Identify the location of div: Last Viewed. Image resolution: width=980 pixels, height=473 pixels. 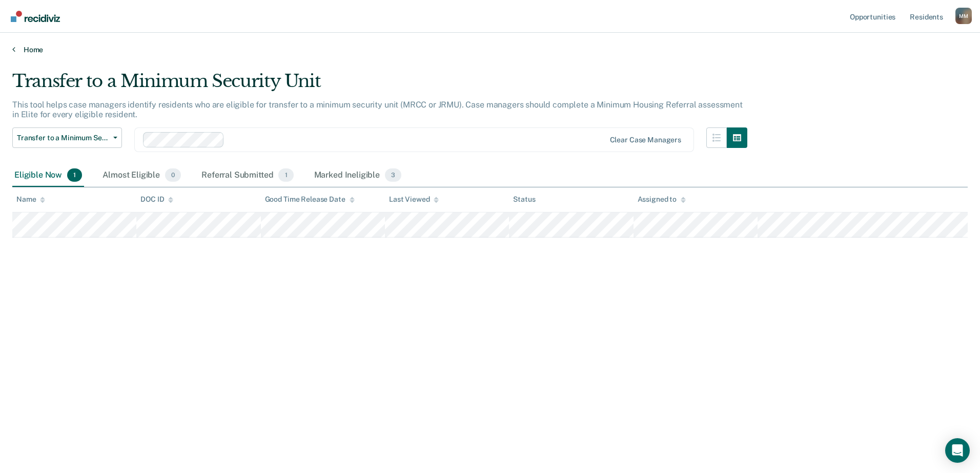
(414, 199).